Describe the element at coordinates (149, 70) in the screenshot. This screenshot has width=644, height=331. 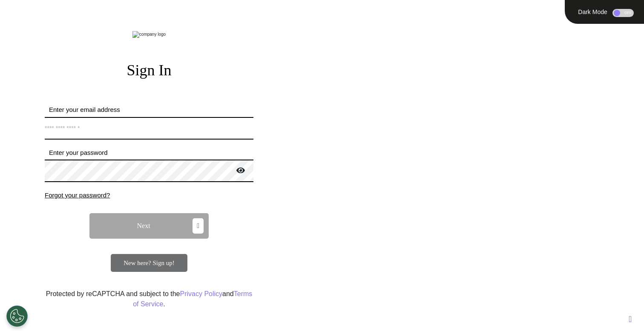
I see `h2: Sign In` at that location.